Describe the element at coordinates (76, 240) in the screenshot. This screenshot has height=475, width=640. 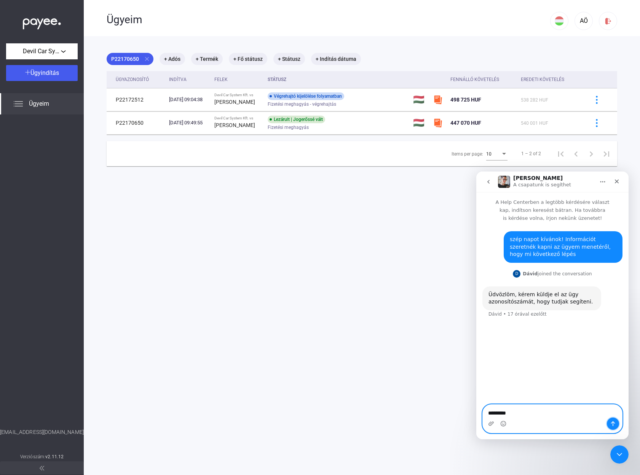
I see `textarea: Üzenet…` at that location.